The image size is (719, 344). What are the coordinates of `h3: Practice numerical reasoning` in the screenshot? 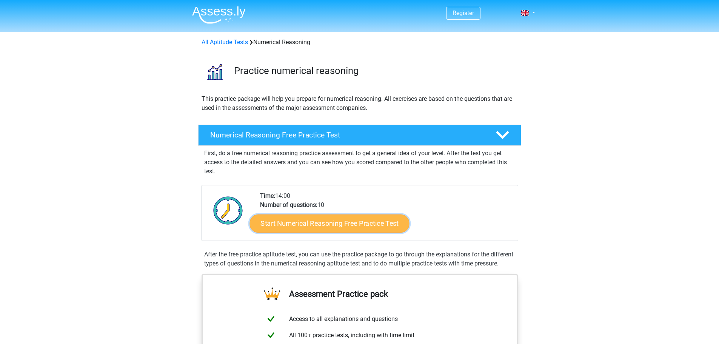 It's located at (374, 71).